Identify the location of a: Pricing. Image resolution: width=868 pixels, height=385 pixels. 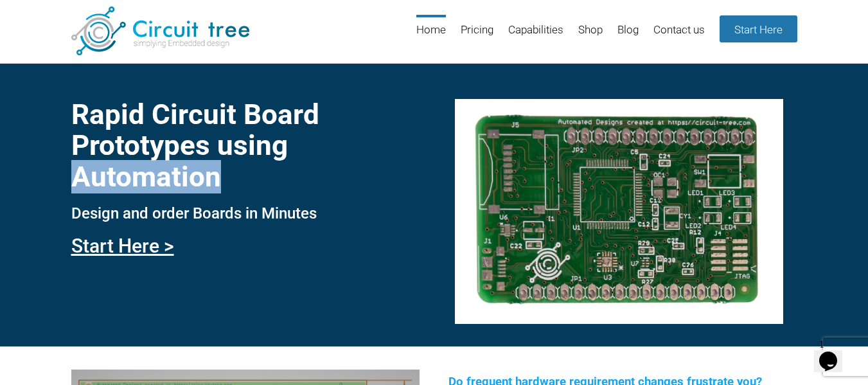
(476, 35).